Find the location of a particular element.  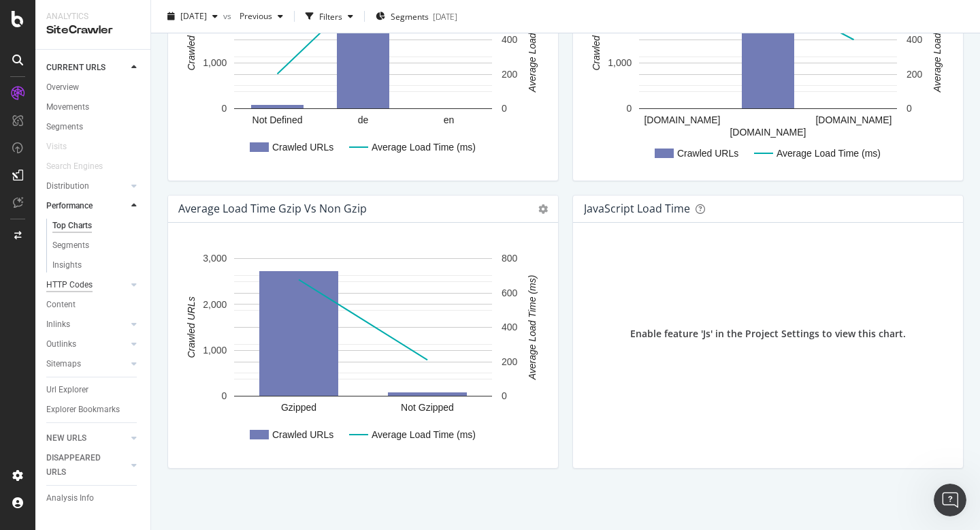

a: Url Explorer is located at coordinates (94, 389).